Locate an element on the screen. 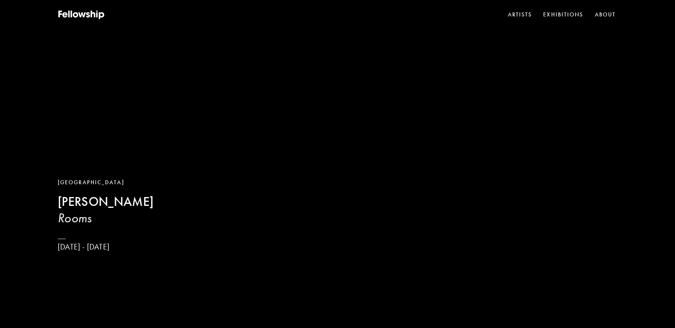 The image size is (675, 328). a: About is located at coordinates (605, 15).